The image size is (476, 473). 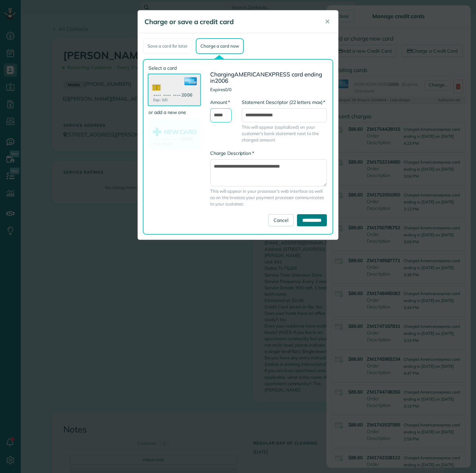 I want to click on span: This will appear (capitalized) on your customer's bank statement next to the charged amount, so click(x=284, y=133).